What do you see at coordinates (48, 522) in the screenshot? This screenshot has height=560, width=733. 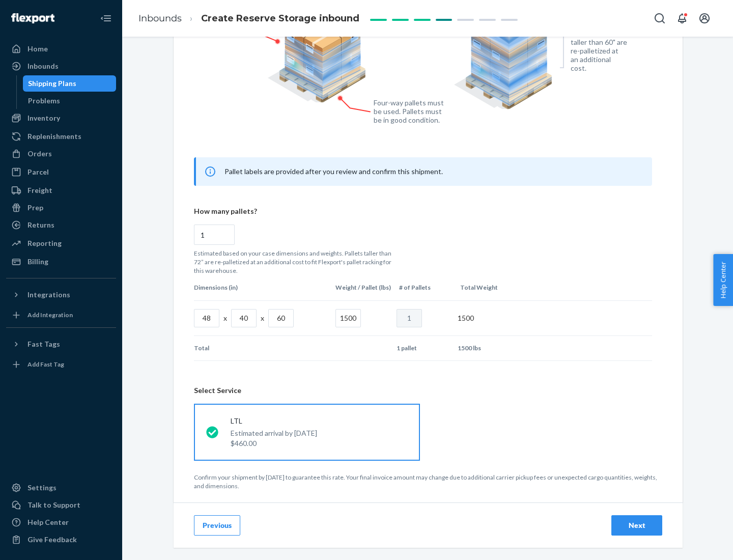 I see `div: Help Center` at bounding box center [48, 522].